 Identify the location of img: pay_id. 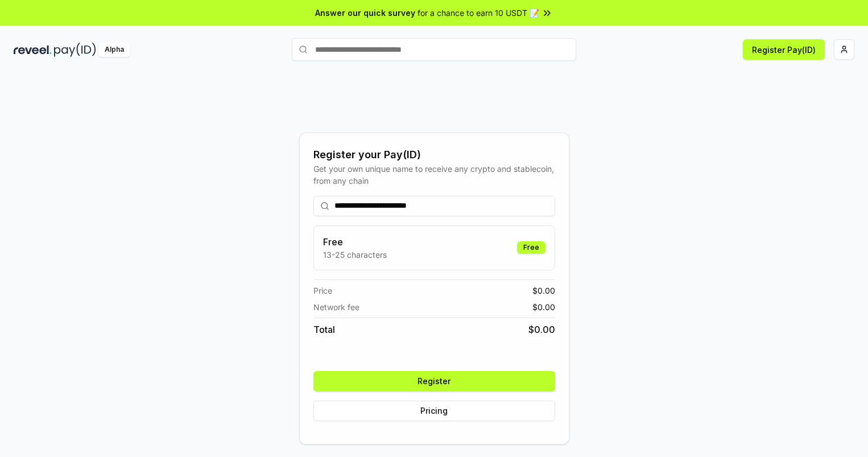
(75, 50).